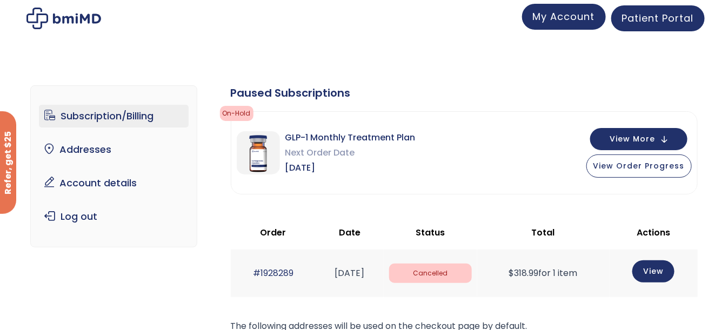 This screenshot has width=728, height=330. What do you see at coordinates (113, 217) in the screenshot?
I see `a: Log out` at bounding box center [113, 217].